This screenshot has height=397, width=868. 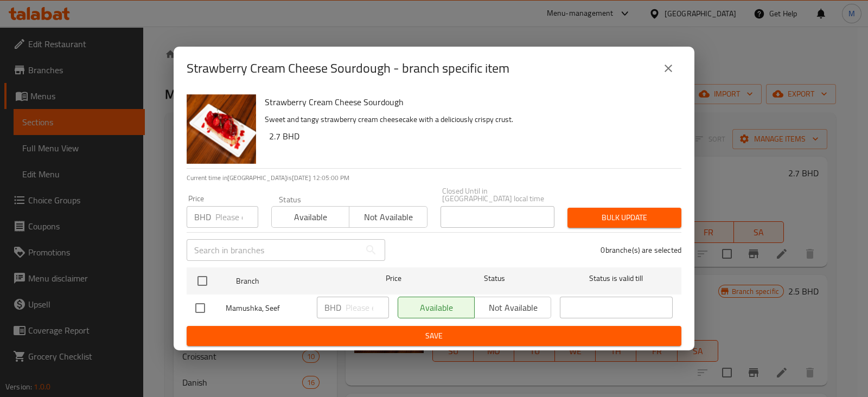 What do you see at coordinates (625, 217) in the screenshot?
I see `span: Bulk update` at bounding box center [625, 217].